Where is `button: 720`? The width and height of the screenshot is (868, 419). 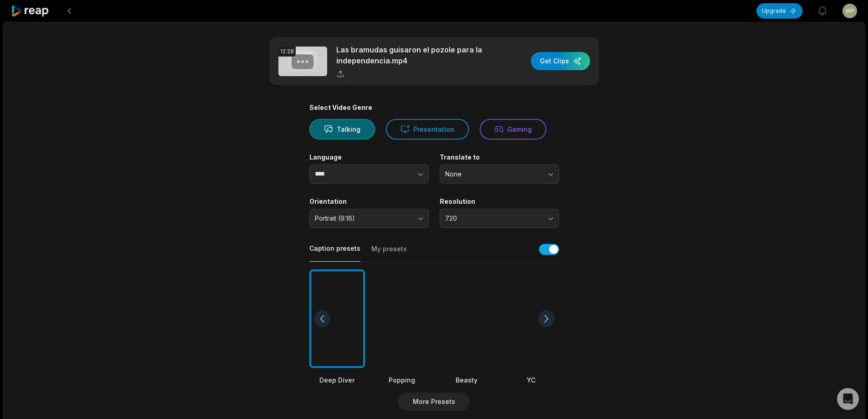
button: 720 is located at coordinates (499, 218).